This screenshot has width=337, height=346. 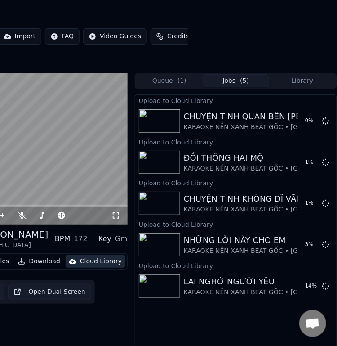 I want to click on button: Jobs, so click(x=236, y=80).